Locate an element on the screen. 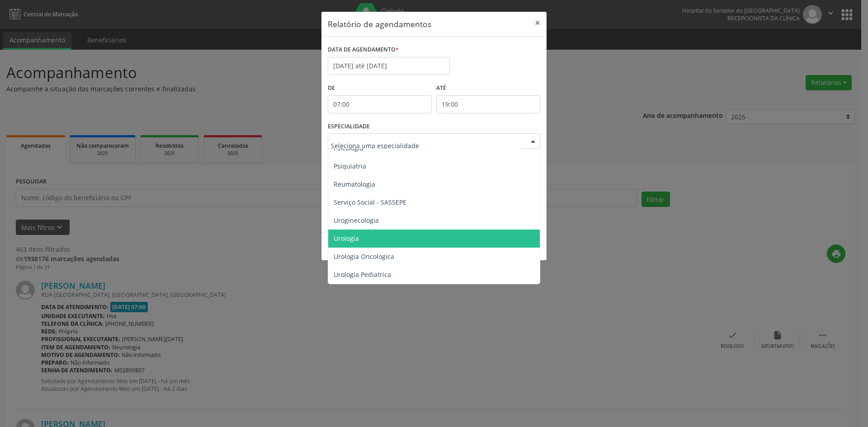  button: Close is located at coordinates (538, 22).